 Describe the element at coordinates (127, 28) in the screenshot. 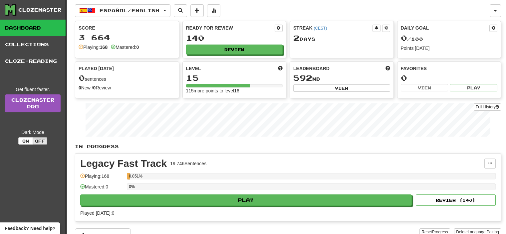

I see `div: Score` at that location.